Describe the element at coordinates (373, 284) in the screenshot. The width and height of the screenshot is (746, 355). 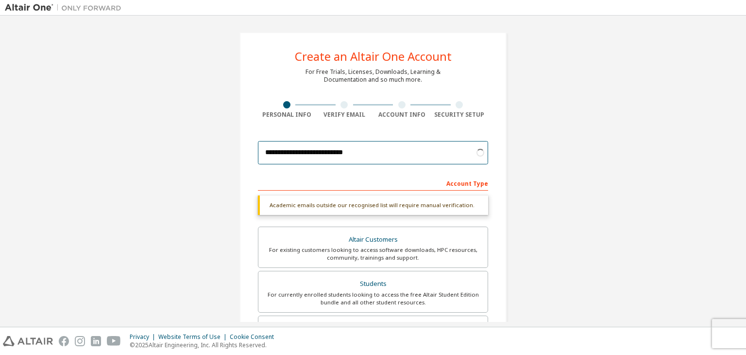
I see `div: Students` at that location.